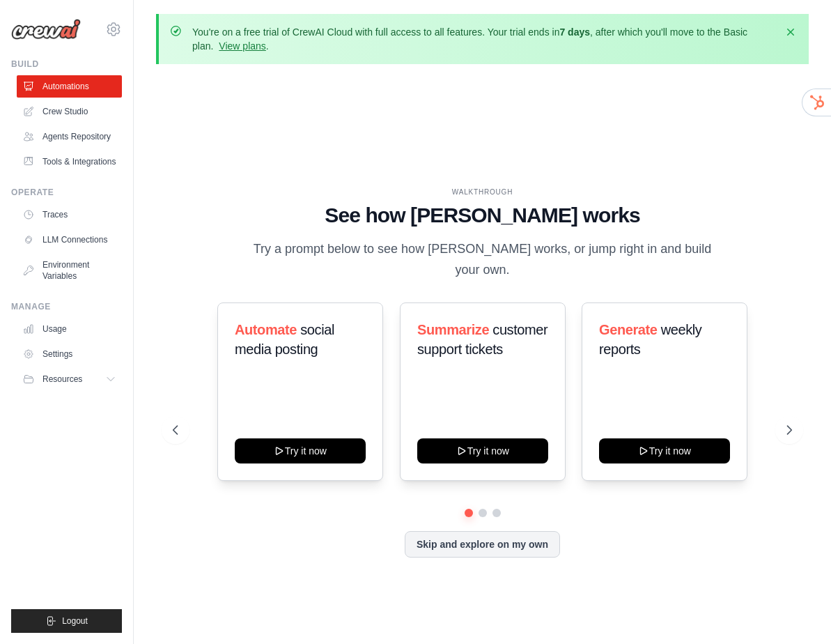 The image size is (831, 644). Describe the element at coordinates (483, 39) in the screenshot. I see `p: You're on a free trial of CrewAI Cloud with full access to all features. Your trial ends in , aft...` at that location.